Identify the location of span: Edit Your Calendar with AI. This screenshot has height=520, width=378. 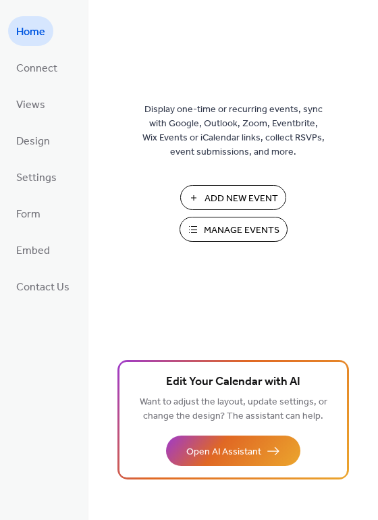
(233, 382).